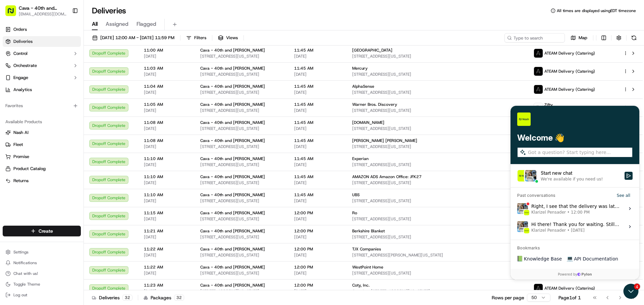 This screenshot has height=305, width=644. Describe the element at coordinates (167, 213) in the screenshot. I see `span: 11:15 AM` at that location.